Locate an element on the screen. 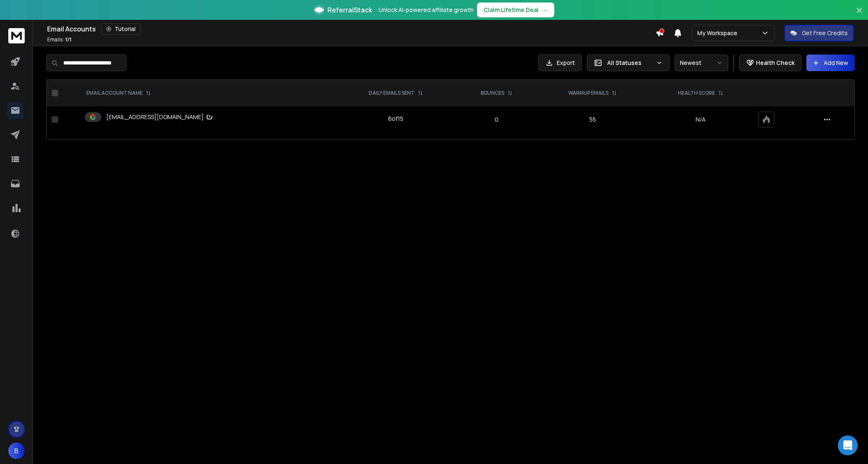 The image size is (868, 464). span: B is located at coordinates (17, 451).